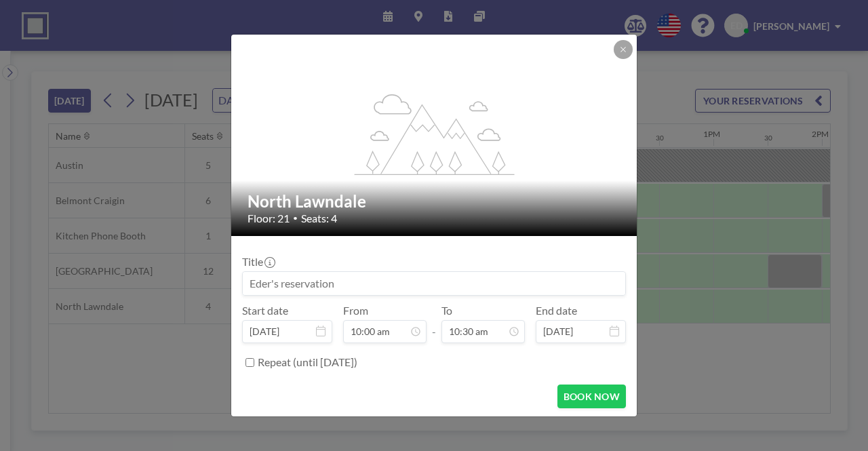  What do you see at coordinates (434, 201) in the screenshot?
I see `h2: North Lawndale` at bounding box center [434, 201].